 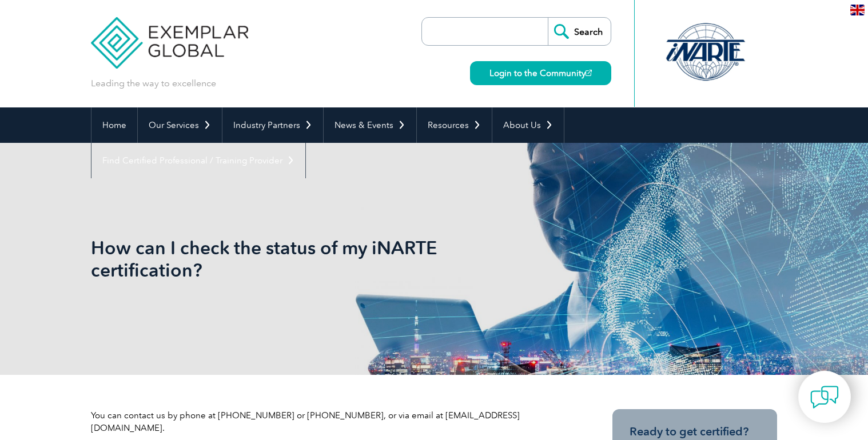 I want to click on a: Our Services, so click(x=180, y=125).